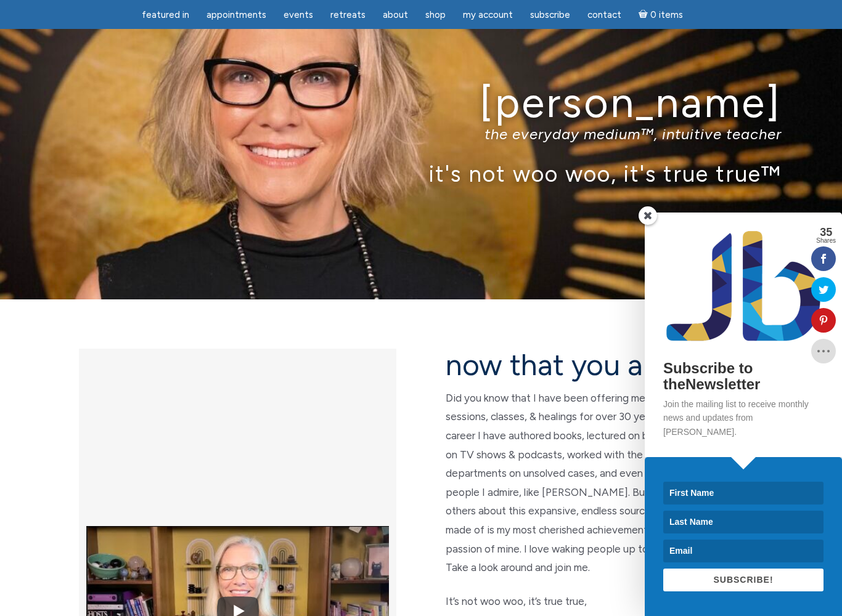 This screenshot has height=616, width=842. What do you see at coordinates (603, 15) in the screenshot?
I see `span: Contact` at bounding box center [603, 15].